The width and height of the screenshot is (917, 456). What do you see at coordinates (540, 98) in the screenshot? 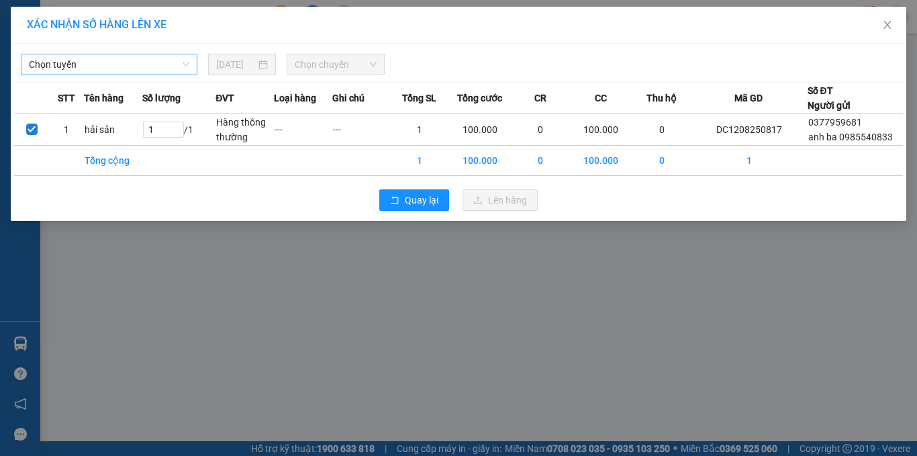
I see `span: CR` at bounding box center [540, 98].